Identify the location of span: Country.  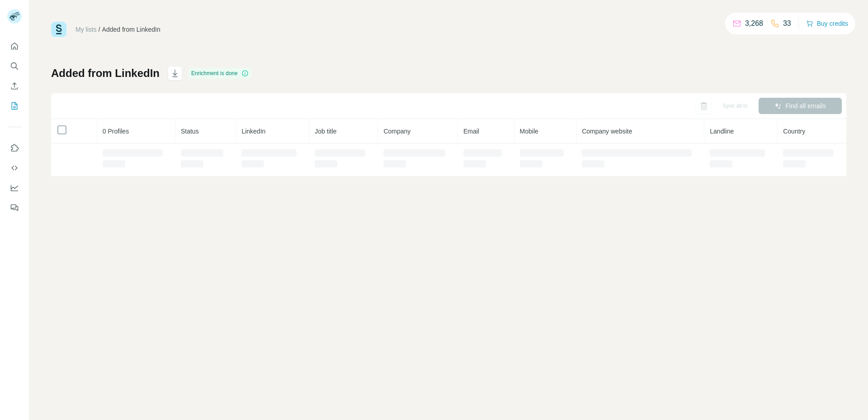
(794, 131).